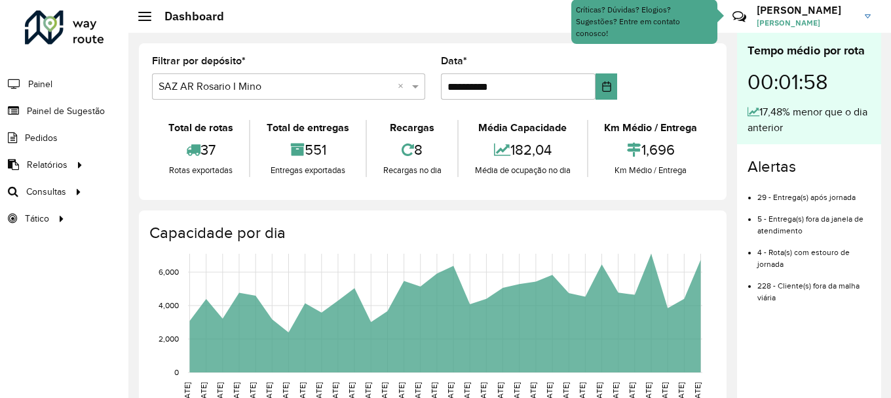 The image size is (891, 398). Describe the element at coordinates (606, 87) in the screenshot. I see `button: Choose Date` at that location.